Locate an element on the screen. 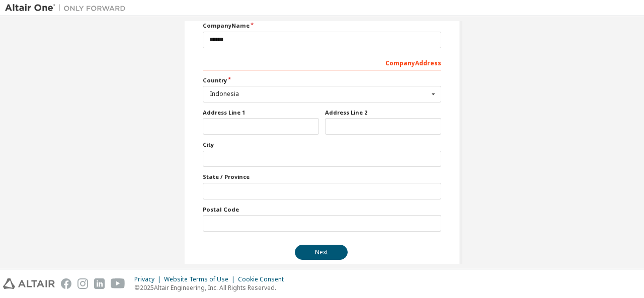  label: State / Province is located at coordinates (322, 177).